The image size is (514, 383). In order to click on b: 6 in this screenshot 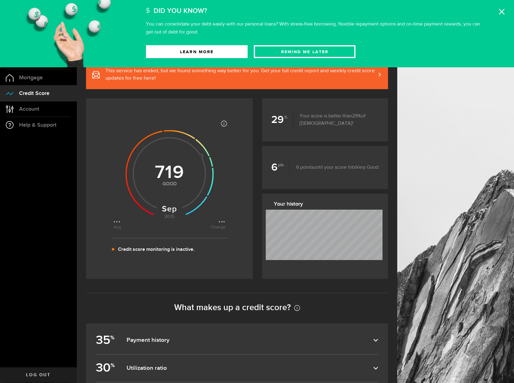, I will do `click(281, 168)`.